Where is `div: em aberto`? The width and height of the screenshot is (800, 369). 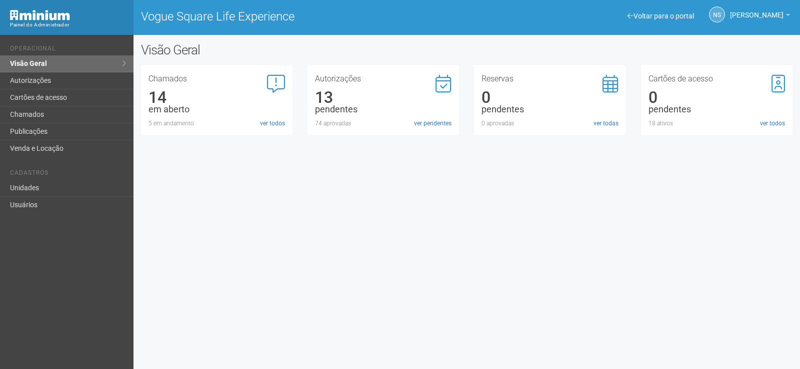
div: em aberto is located at coordinates (216, 109).